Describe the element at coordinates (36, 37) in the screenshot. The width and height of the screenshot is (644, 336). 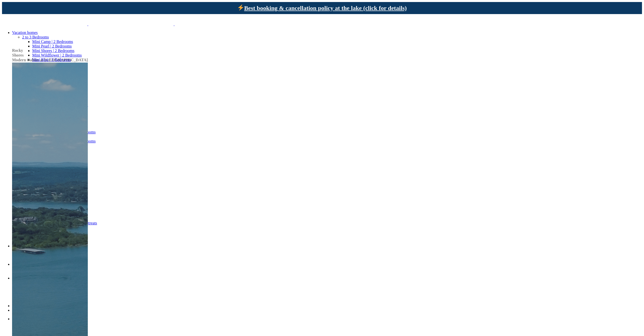
I see `span: 2 to 3 Bedrooms` at that location.